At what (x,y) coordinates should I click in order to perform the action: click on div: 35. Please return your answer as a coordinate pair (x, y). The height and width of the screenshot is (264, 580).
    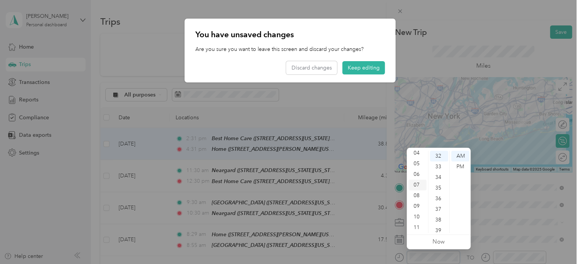
    Looking at the image, I should click on (439, 188).